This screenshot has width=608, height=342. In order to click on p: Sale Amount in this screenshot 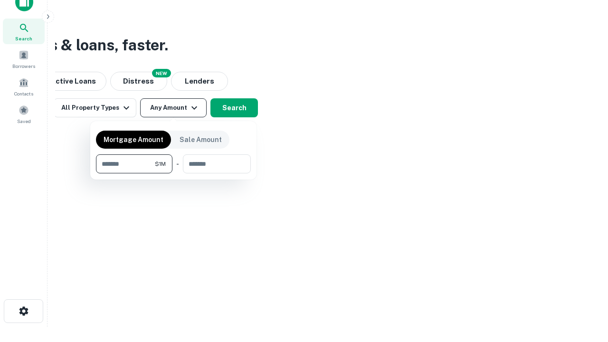, I will do `click(201, 140)`.